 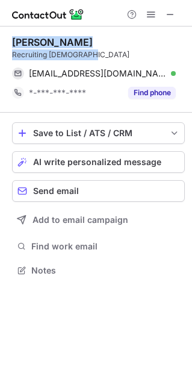 I want to click on span: Send email, so click(x=56, y=191).